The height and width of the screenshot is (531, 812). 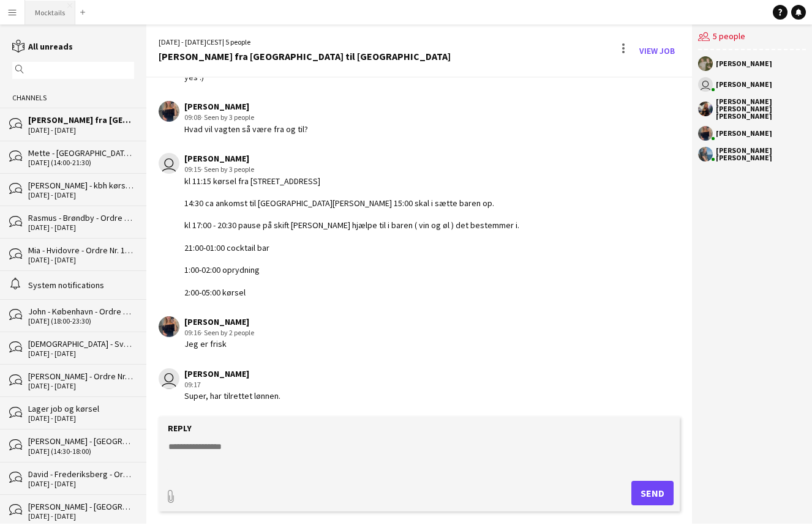 I want to click on div: 09:08, so click(x=246, y=117).